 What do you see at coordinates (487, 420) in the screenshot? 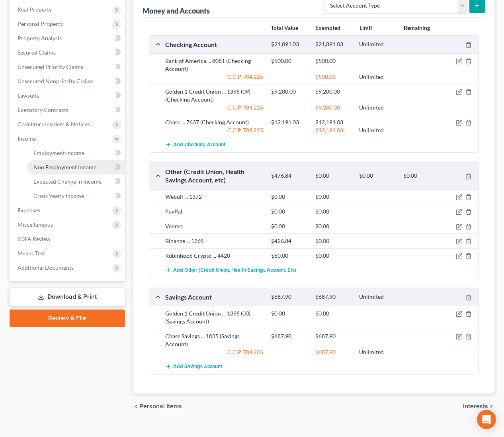
I see `div: Open Intercom Messenger` at bounding box center [487, 420].